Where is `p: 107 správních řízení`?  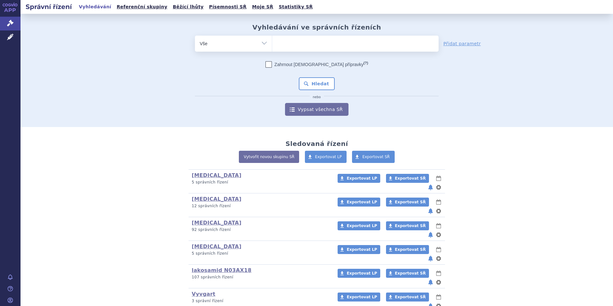 p: 107 správních řízení is located at coordinates (260, 277).